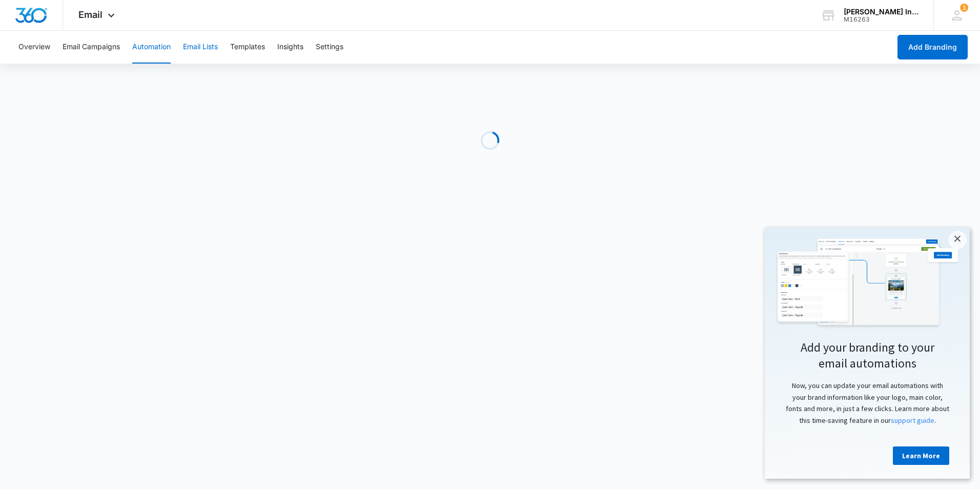 The width and height of the screenshot is (980, 489). What do you see at coordinates (932, 47) in the screenshot?
I see `button: Add Branding` at bounding box center [932, 47].